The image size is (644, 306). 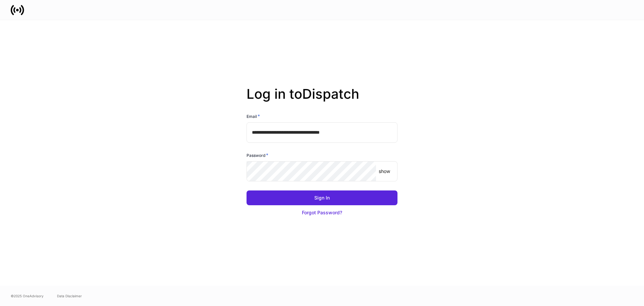 I want to click on div: Forgot Password?, so click(x=322, y=212).